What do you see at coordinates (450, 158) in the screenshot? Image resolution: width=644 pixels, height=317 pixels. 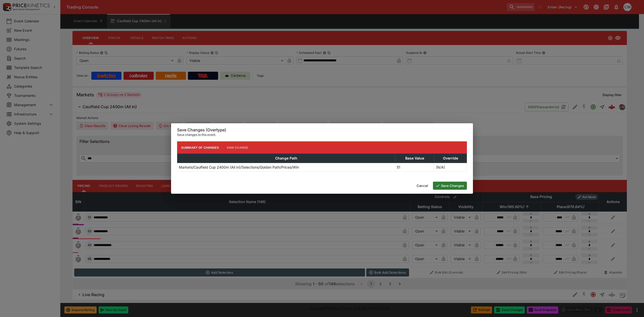 I see `th: Override` at bounding box center [450, 158].